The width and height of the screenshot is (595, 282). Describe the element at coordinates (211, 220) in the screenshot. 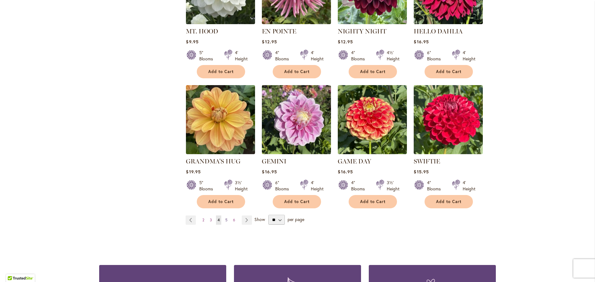

I see `a: 3` at that location.